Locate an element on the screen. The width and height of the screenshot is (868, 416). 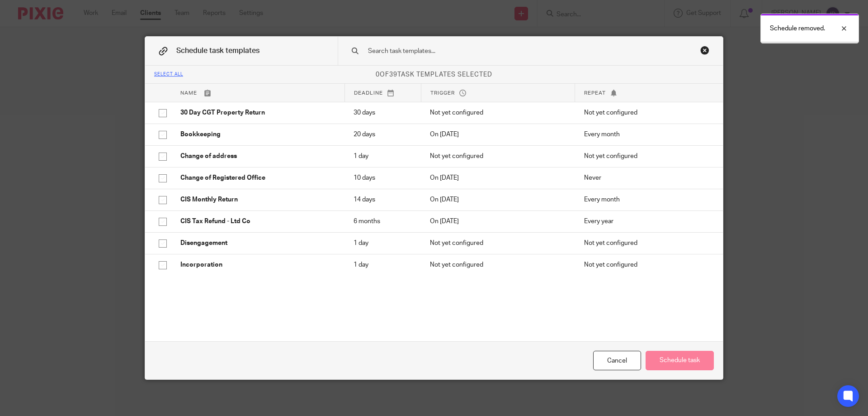
p: 30 Day CGT Property Return is located at coordinates (257, 113).